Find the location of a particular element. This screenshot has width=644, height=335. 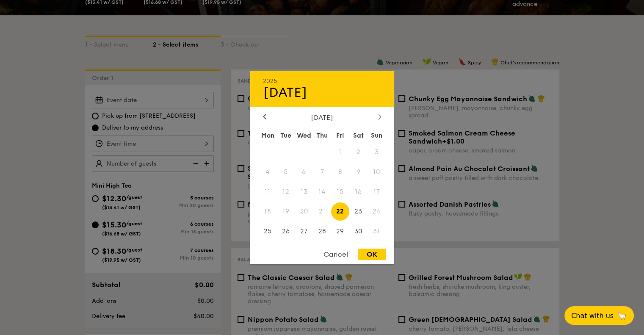

span: 9 is located at coordinates (358, 171).